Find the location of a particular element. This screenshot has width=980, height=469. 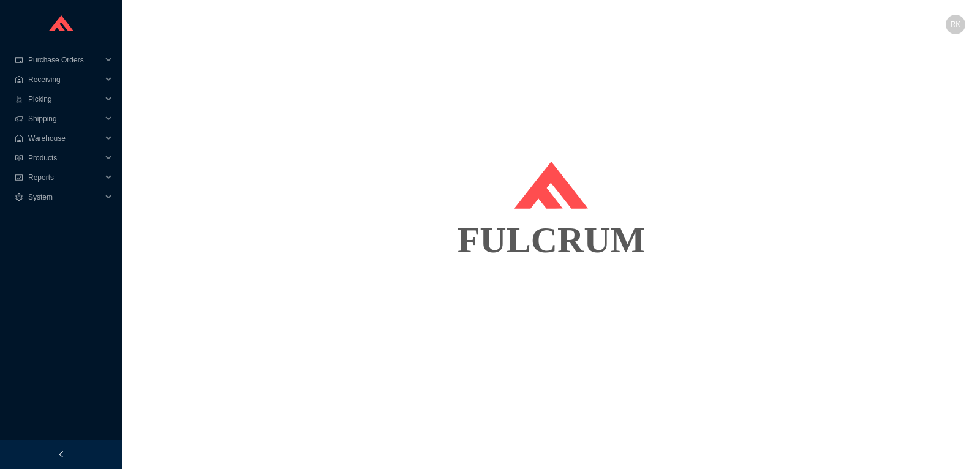

span: Receiving is located at coordinates (65, 80).